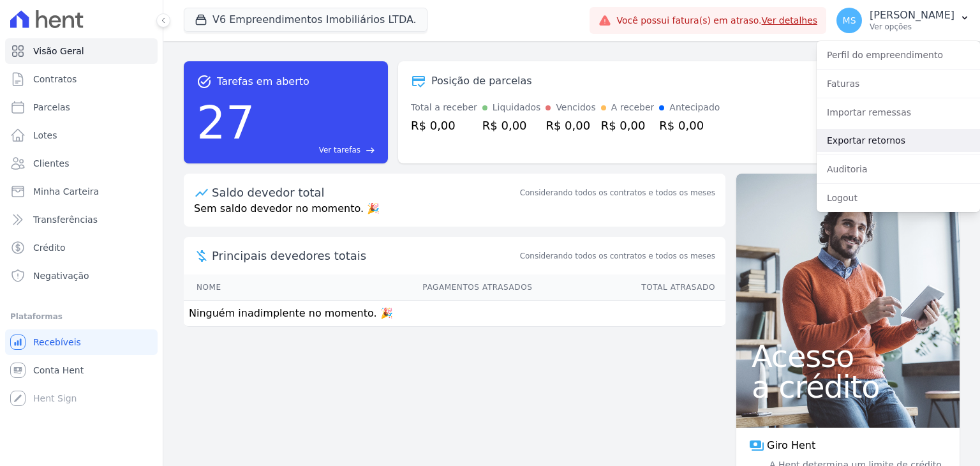 The height and width of the screenshot is (466, 980). Describe the element at coordinates (81, 317) in the screenshot. I see `div: Plataformas` at that location.